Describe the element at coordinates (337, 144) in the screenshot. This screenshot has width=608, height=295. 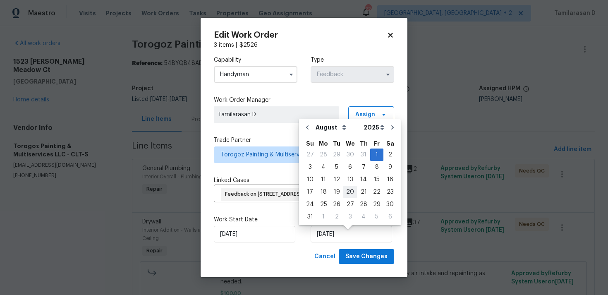
I see `abbr: Tuesday` at that location.